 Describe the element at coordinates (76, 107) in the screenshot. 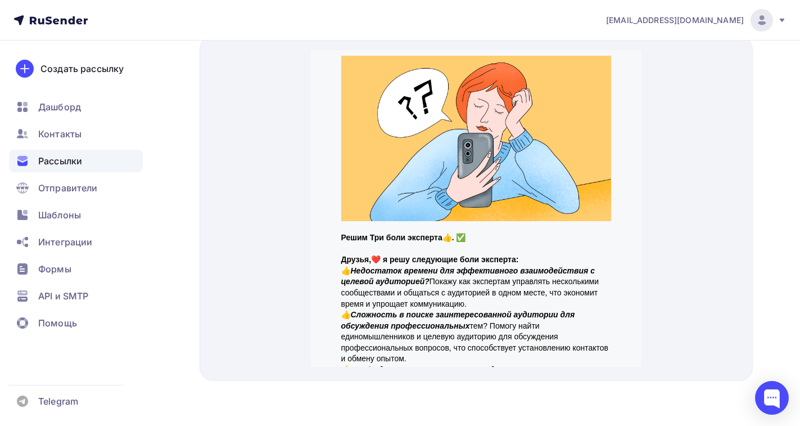

I see `a: Дашборд` at that location.